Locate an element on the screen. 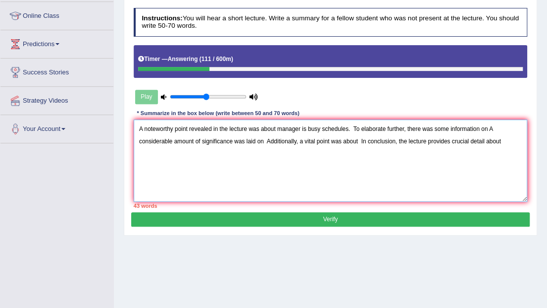 This screenshot has width=547, height=308. h4: You will hear a short lecture. Write a summary for a fellow student who was not present at the le... is located at coordinates (331, 22).